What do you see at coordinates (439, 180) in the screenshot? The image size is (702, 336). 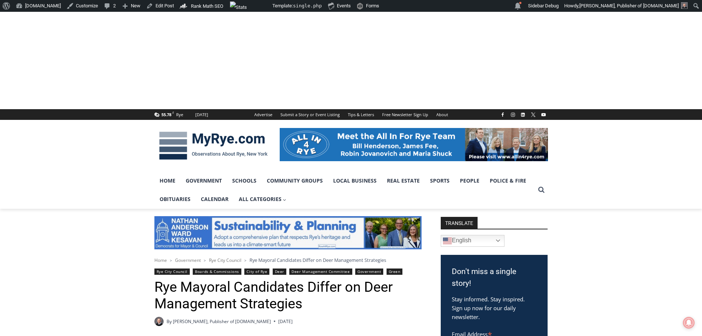 I see `a: Sports` at bounding box center [439, 180].